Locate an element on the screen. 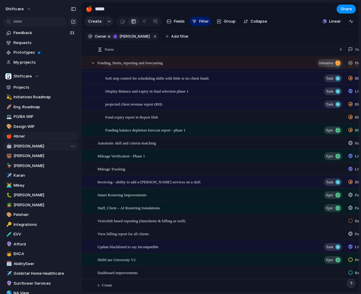 The image size is (361, 294). span: Feedback is located at coordinates (41, 33).